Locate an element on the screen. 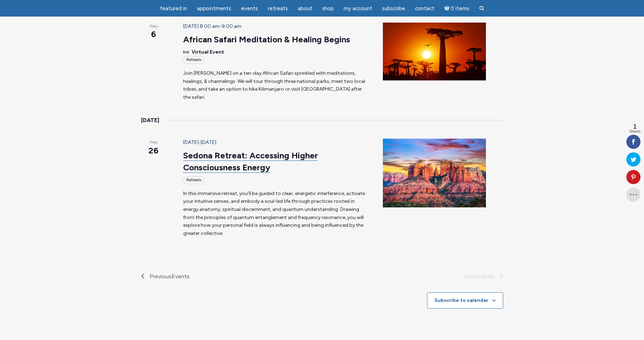 Image resolution: width=644 pixels, height=340 pixels. a: Subscribe is located at coordinates (394, 8).